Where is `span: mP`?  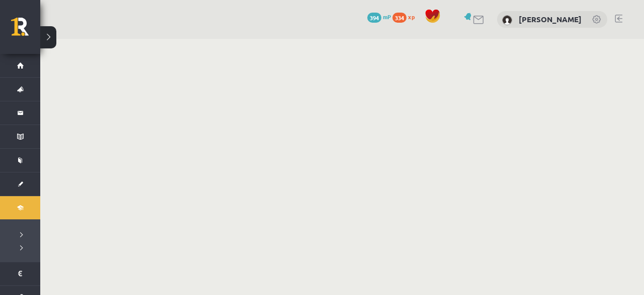
span: mP is located at coordinates (387, 17).